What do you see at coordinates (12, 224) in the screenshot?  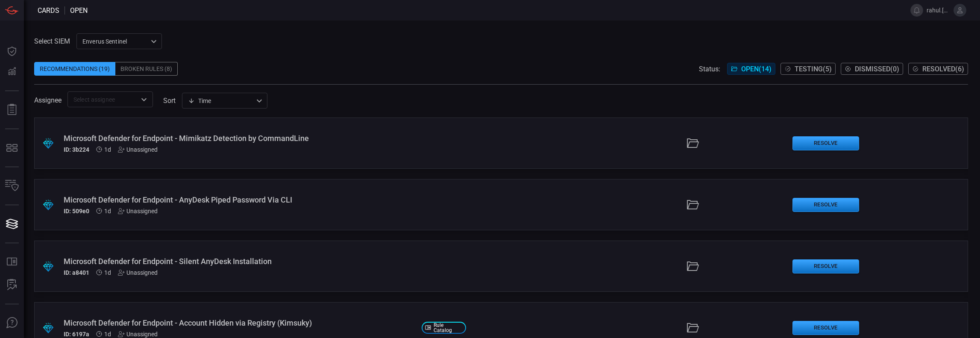 I see `button: Cards` at bounding box center [12, 224].